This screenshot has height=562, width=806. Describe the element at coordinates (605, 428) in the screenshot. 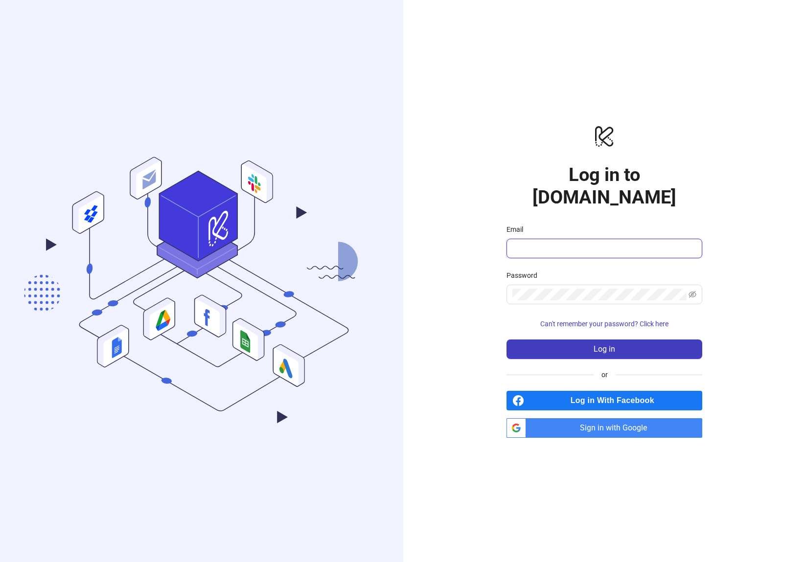

I see `a: Sign in with Google` at that location.